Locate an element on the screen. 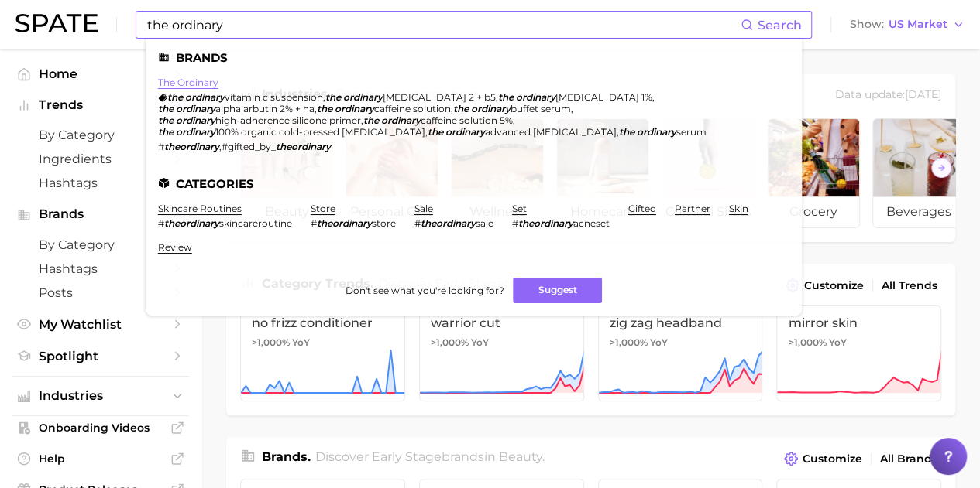  span: Ingredients is located at coordinates (101, 159).